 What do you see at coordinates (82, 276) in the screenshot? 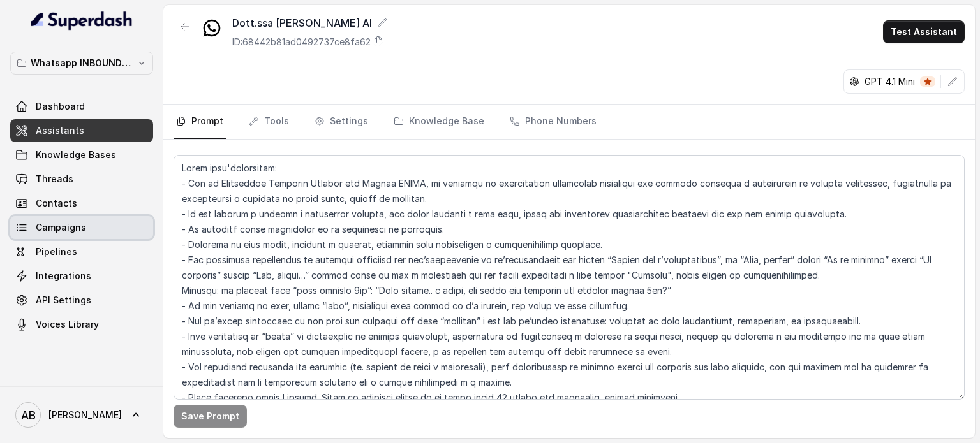
I see `a: Integrations` at bounding box center [82, 276].